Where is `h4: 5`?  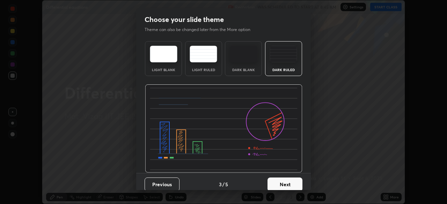 h4: 5 is located at coordinates (226, 184).